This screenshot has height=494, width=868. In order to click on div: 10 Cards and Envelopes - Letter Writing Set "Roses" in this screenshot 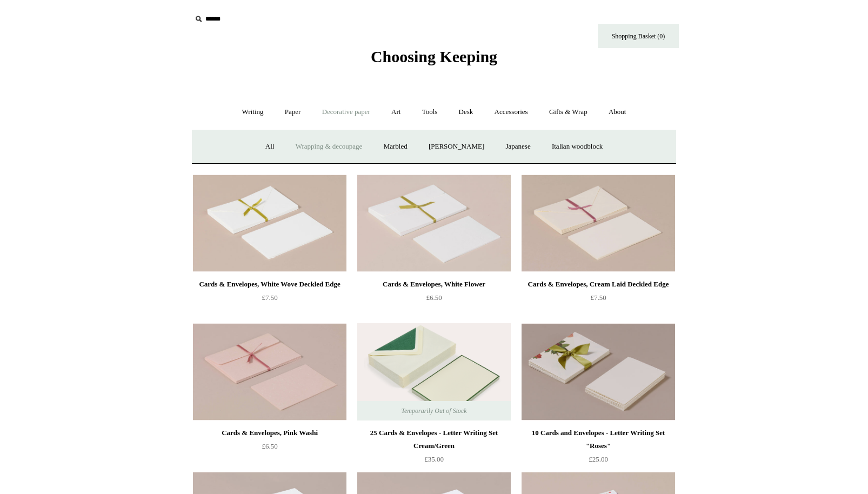, I will do `click(598, 439)`.